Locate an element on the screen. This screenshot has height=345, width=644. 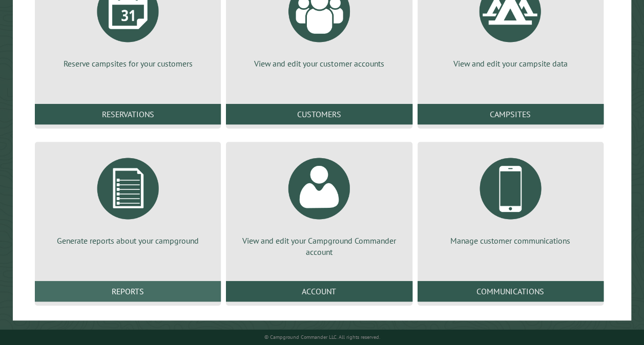
a: Communications is located at coordinates (511, 291).